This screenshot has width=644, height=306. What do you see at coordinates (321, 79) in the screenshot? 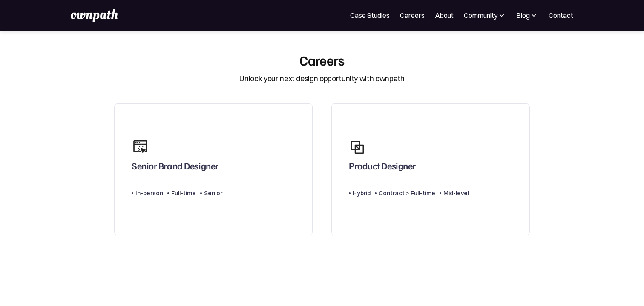
I see `div: Unlock your next design opportunity with ownpath` at bounding box center [321, 79].